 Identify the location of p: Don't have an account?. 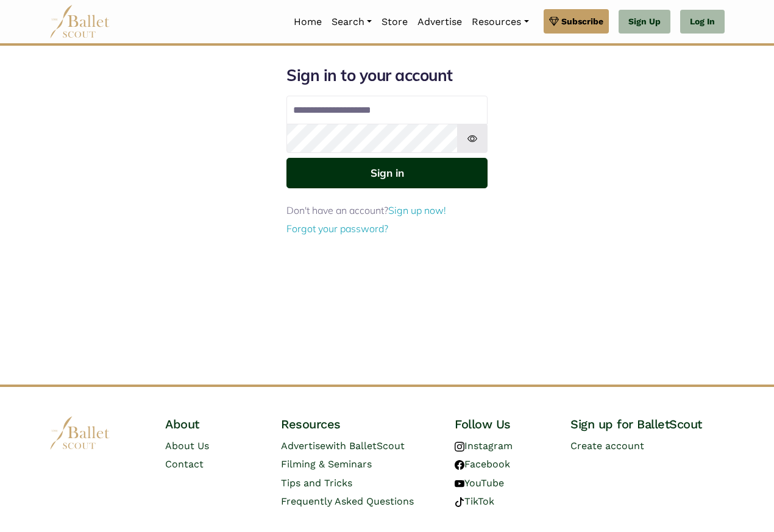
(387, 211).